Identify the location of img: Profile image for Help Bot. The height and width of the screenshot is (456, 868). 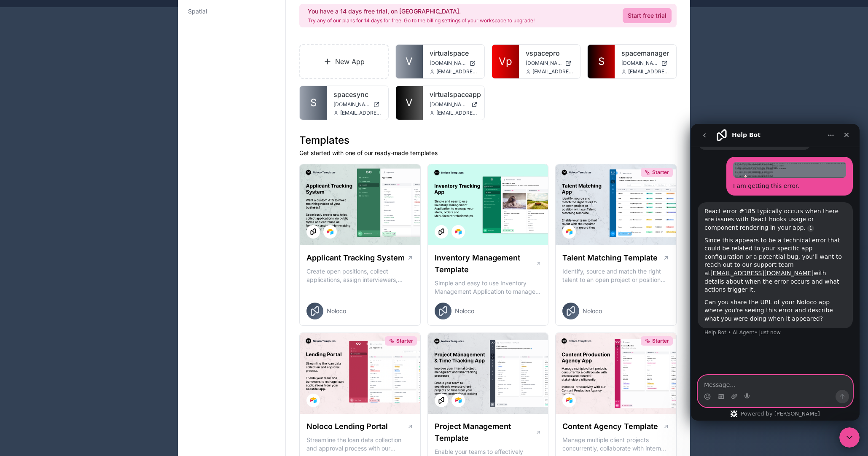
(30, 11).